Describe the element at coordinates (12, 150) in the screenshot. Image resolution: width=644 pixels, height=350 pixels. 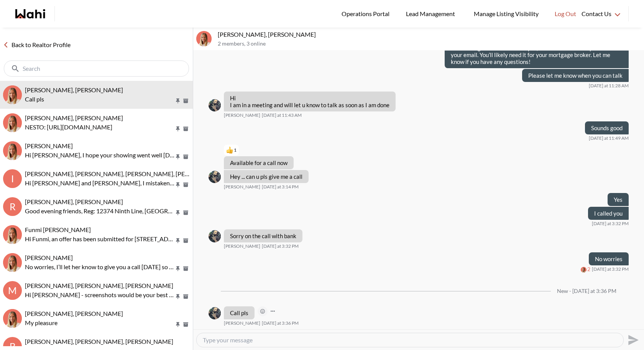
I see `img: R` at that location.